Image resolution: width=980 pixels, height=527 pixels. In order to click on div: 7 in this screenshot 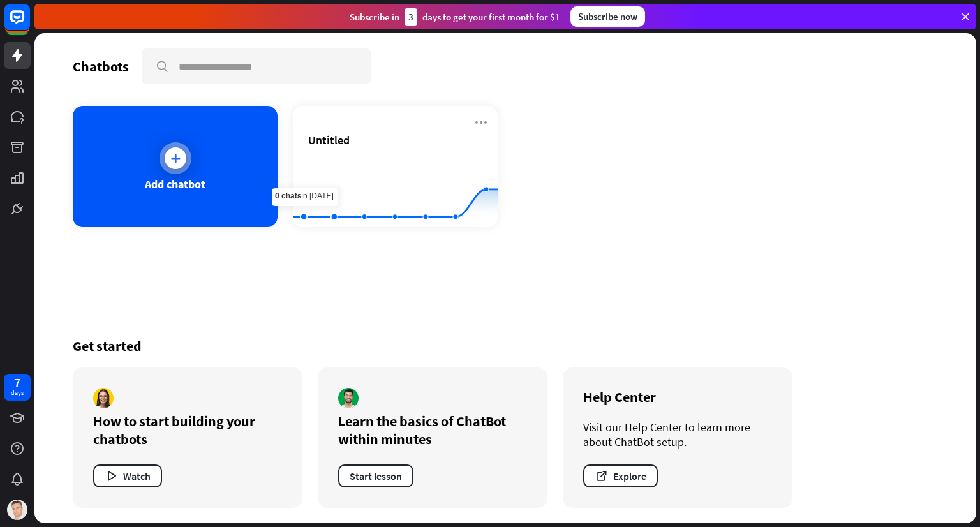, I will do `click(18, 383)`.